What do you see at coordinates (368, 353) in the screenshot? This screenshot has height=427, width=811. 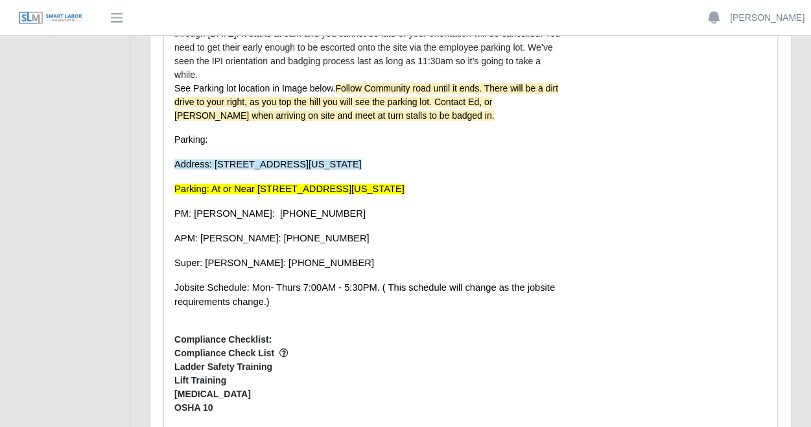 I see `span: Compliance Check List` at bounding box center [368, 353].